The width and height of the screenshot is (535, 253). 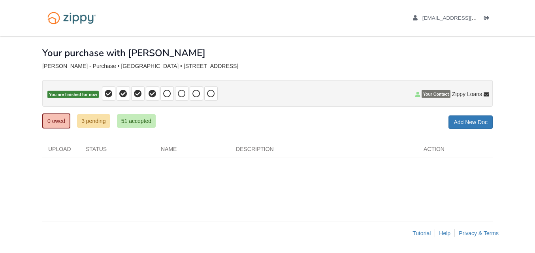 What do you see at coordinates (455, 151) in the screenshot?
I see `div: Action` at bounding box center [455, 151].